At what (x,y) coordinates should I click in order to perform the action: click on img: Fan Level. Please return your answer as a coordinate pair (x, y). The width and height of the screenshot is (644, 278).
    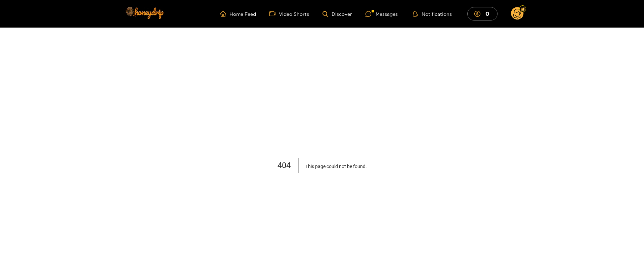
    Looking at the image, I should click on (523, 9).